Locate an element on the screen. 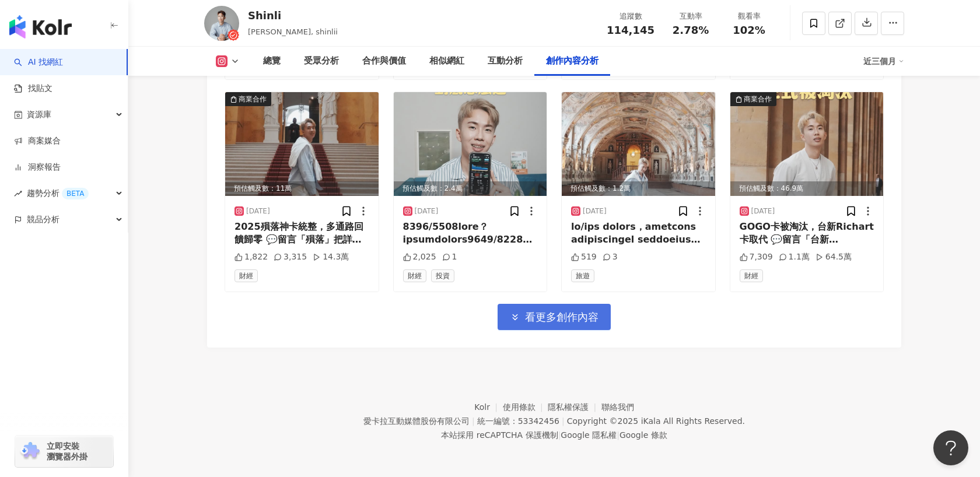 The height and width of the screenshot is (477, 980). div: 相似網紅 is located at coordinates (447, 61).